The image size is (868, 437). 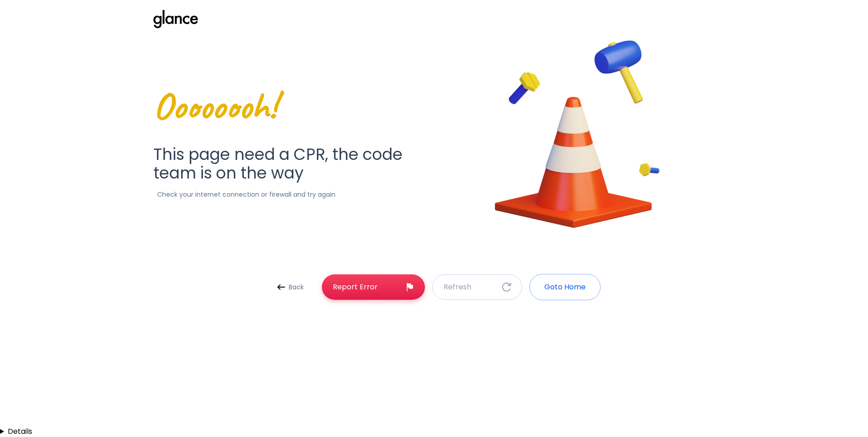 I want to click on p: Refresh, so click(x=457, y=287).